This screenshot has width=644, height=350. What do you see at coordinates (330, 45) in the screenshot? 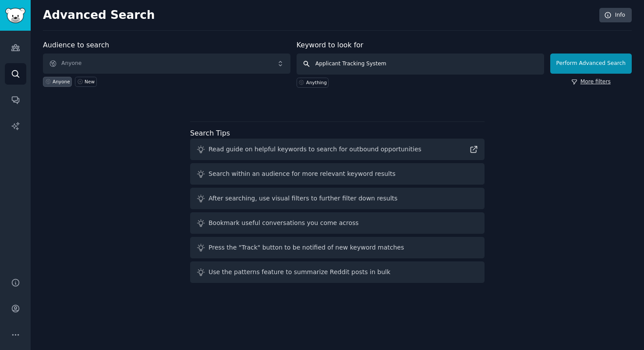
I see `label: Keyword to look for` at bounding box center [330, 45].